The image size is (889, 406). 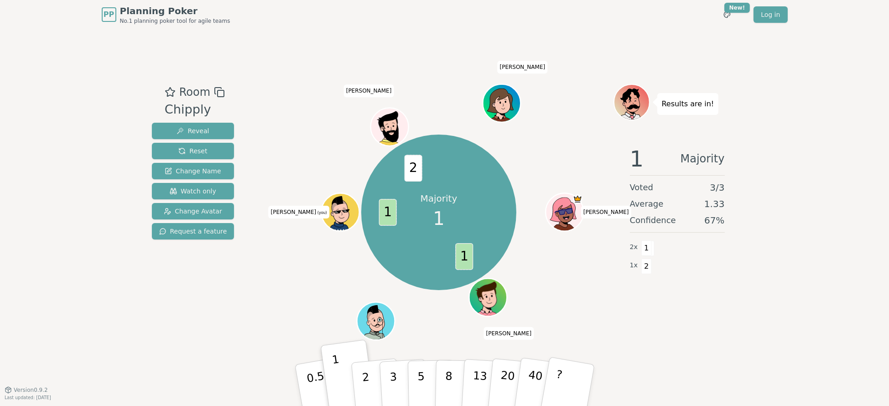 What do you see at coordinates (195, 92) in the screenshot?
I see `span: Room` at bounding box center [195, 92].